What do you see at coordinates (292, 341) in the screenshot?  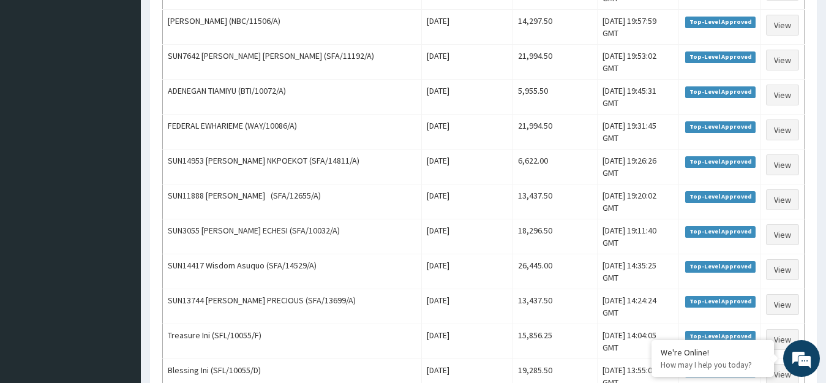 I see `td: Treasure Ini (SFL/10055/F)` at bounding box center [292, 341].